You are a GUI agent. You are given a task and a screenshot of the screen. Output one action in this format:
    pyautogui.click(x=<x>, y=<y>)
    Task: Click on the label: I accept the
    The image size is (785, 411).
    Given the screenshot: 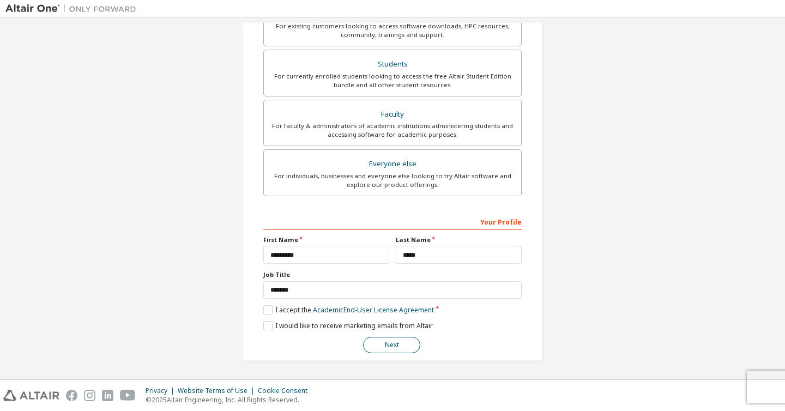 What is the action you would take?
    pyautogui.click(x=348, y=310)
    